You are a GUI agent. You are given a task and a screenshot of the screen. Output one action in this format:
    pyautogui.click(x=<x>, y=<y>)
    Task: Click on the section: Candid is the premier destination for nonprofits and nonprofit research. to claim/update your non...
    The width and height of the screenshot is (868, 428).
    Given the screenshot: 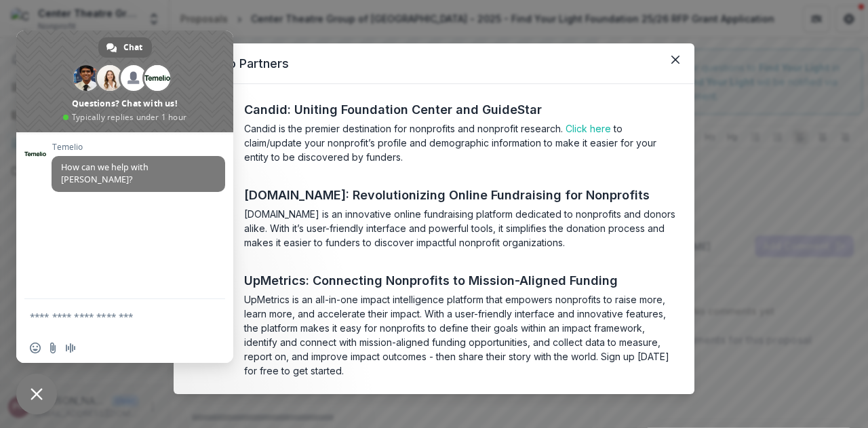 What is the action you would take?
    pyautogui.click(x=461, y=142)
    